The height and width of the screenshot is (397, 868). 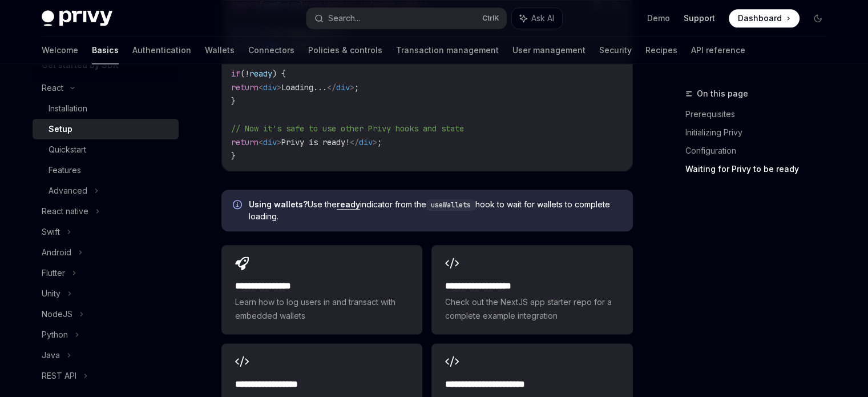 I want to click on div: Flutter, so click(x=53, y=273).